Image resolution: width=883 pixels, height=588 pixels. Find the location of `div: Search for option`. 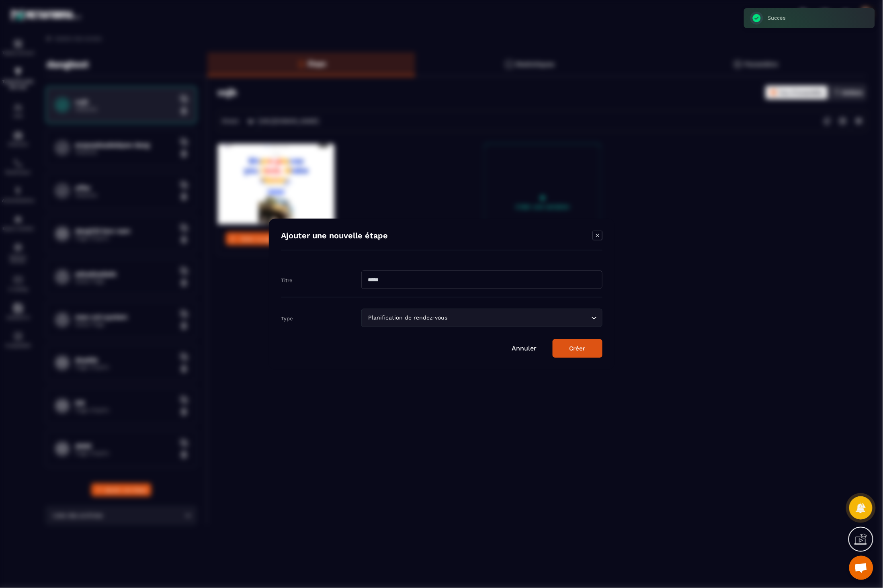

div: Search for option is located at coordinates (482, 318).